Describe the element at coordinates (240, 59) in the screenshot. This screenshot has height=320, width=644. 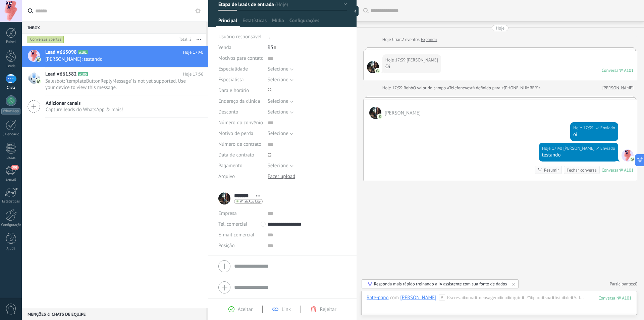
I see `div: Motivos para contato` at that location.